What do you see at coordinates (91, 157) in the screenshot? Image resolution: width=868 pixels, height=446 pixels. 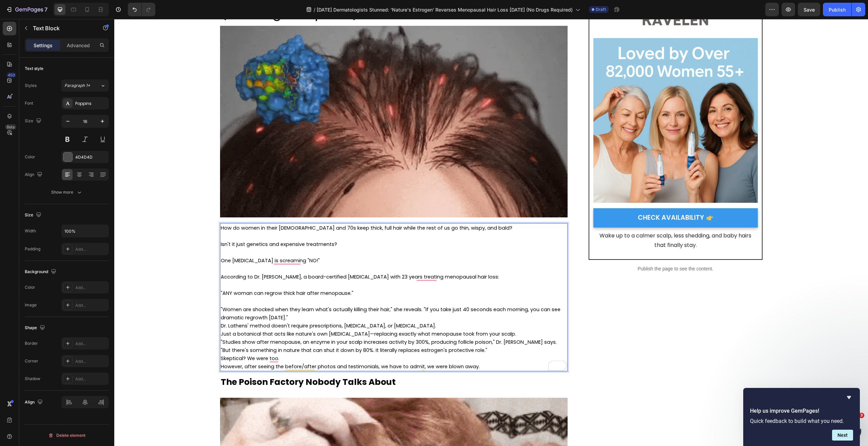 I see `div: 4D4D4D` at bounding box center [91, 157].